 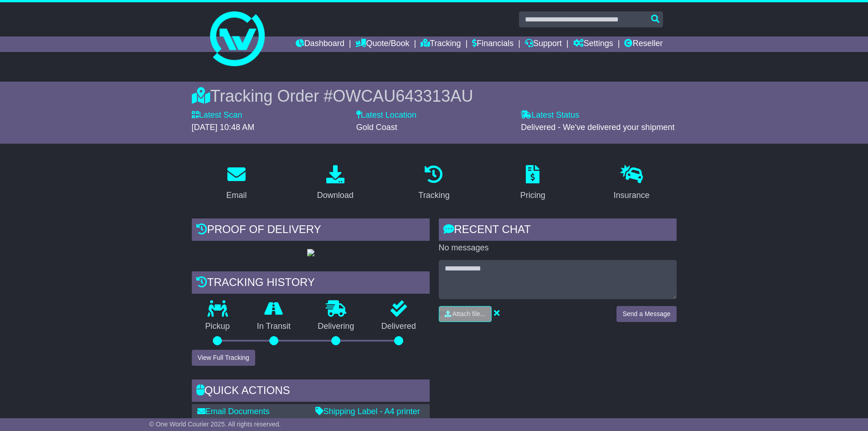 What do you see at coordinates (320, 44) in the screenshot?
I see `a: Dashboard` at bounding box center [320, 44].